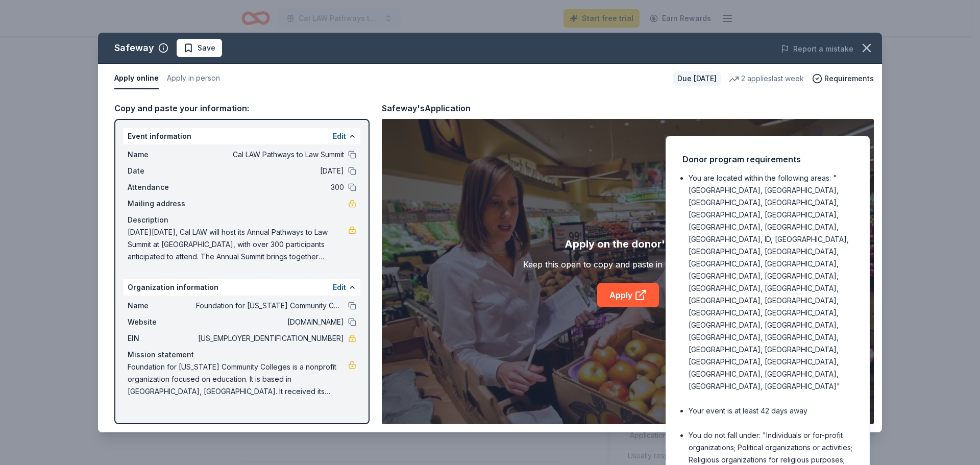  I want to click on div: Event information, so click(242, 136).